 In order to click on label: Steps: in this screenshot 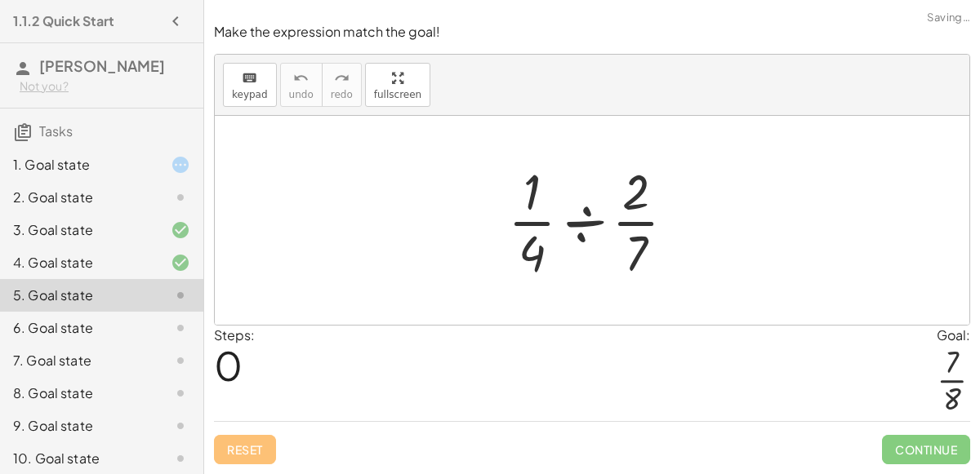, I will do `click(234, 334)`.